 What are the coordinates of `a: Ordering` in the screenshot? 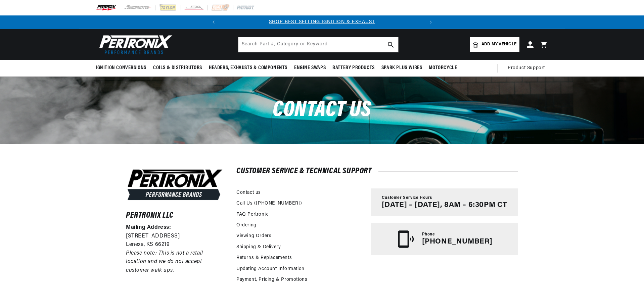 It's located at (247, 225).